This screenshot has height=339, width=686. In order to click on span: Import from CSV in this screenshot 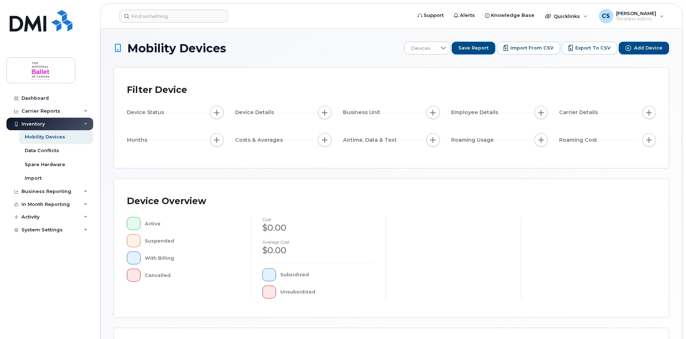, I will do `click(532, 48)`.